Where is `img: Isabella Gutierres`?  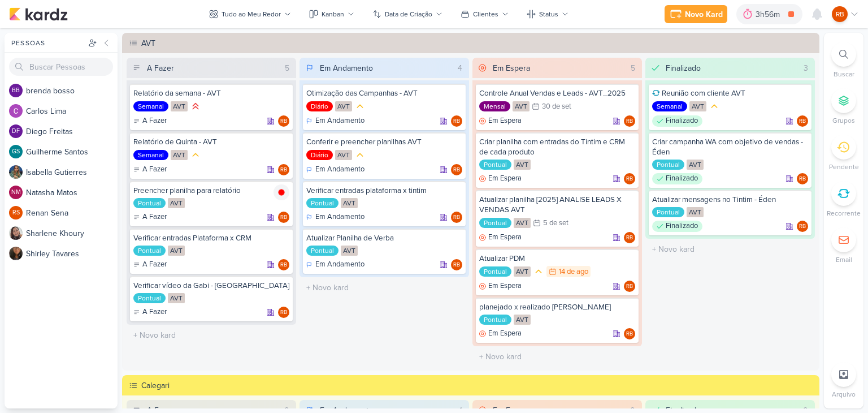
img: Isabella Gutierres is located at coordinates (16, 172).